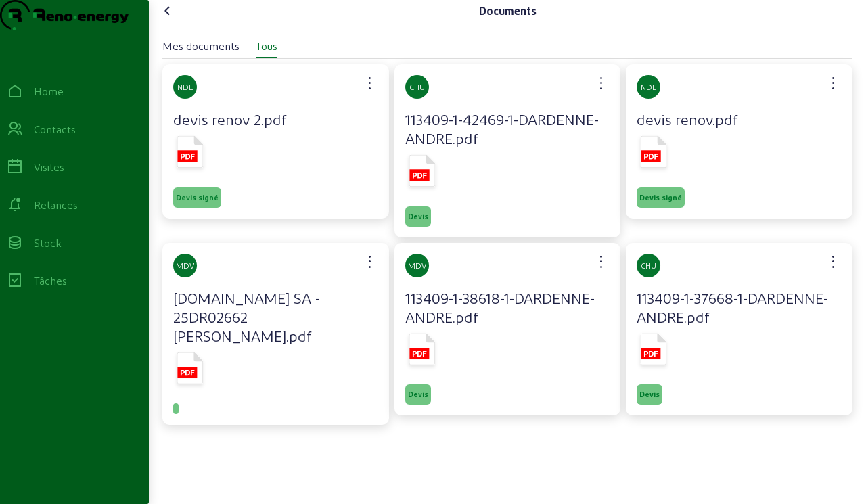 This screenshot has height=504, width=866. I want to click on div: Tous, so click(267, 46).